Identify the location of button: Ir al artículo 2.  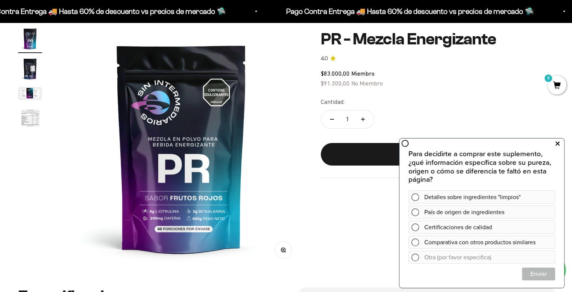
(30, 70).